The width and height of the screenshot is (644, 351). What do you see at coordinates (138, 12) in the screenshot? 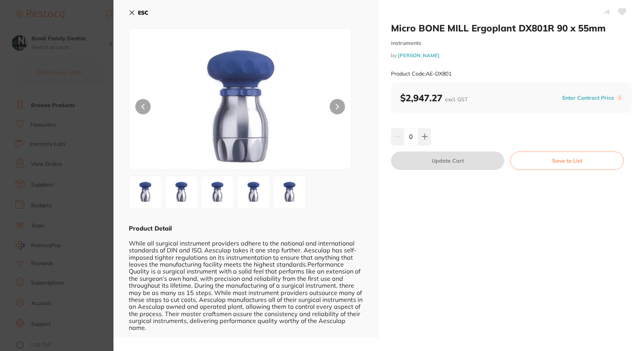
I see `button: ESC` at bounding box center [138, 12].